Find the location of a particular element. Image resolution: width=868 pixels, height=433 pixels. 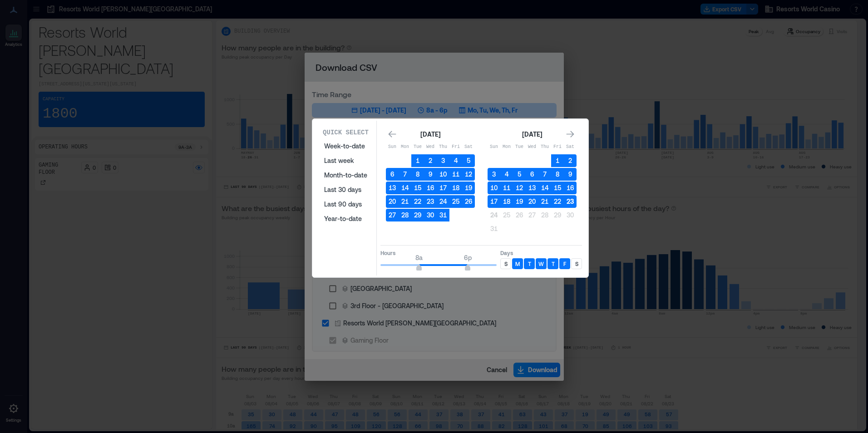

p: Mon is located at coordinates (507, 147).